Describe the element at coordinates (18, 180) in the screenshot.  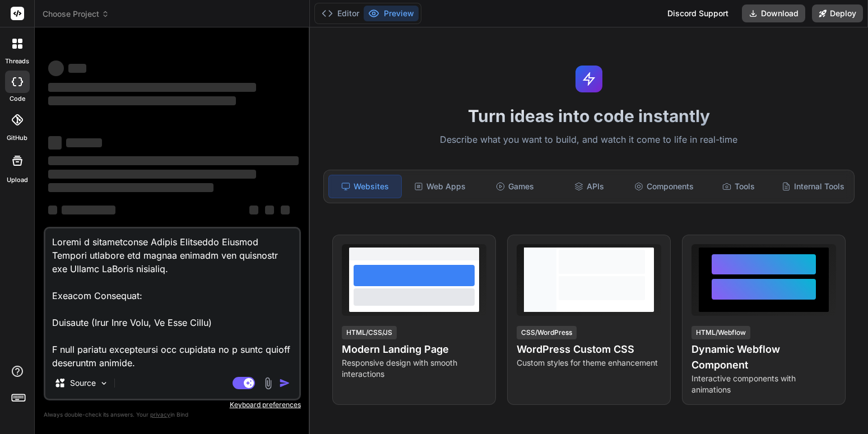
I see `label: Upload` at that location.